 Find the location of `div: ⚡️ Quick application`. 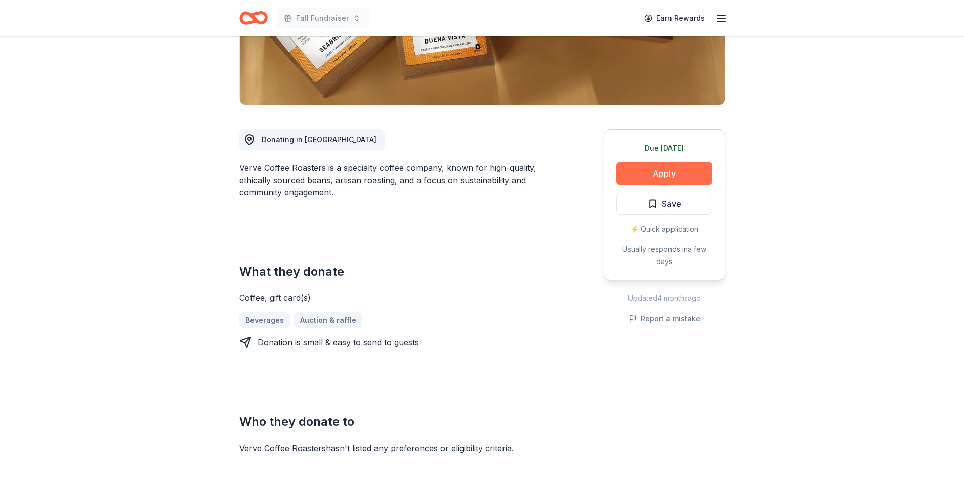

div: ⚡️ Quick application is located at coordinates (664, 229).